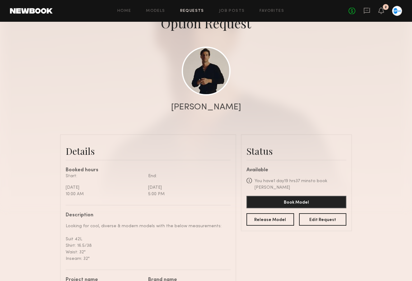  Describe the element at coordinates (148, 151) in the screenshot. I see `div: Details` at that location.